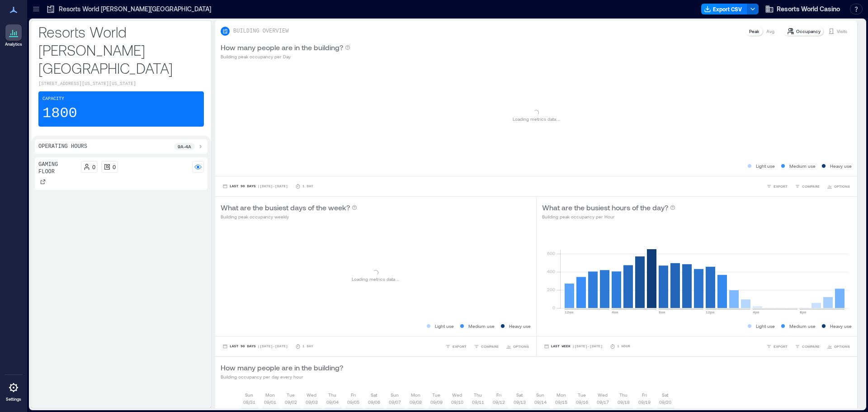 The width and height of the screenshot is (868, 412). I want to click on tspan: 600, so click(551, 253).